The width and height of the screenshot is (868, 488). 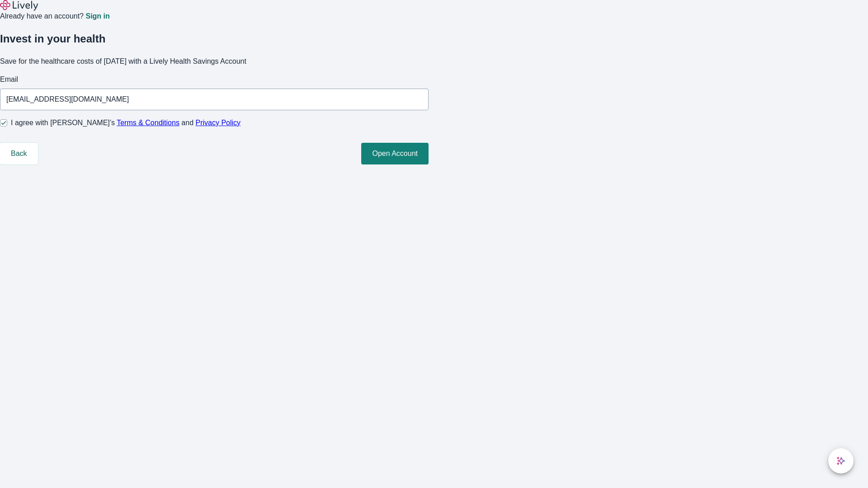 What do you see at coordinates (394, 154) in the screenshot?
I see `button: Open Account` at bounding box center [394, 154].